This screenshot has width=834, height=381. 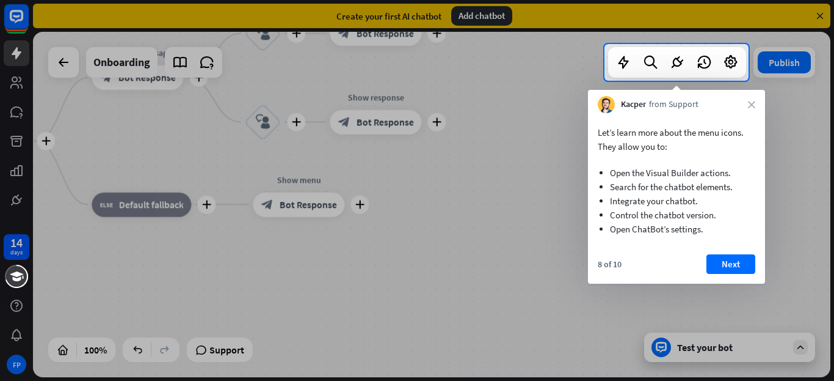 I want to click on div: 8 of 10, so click(x=610, y=264).